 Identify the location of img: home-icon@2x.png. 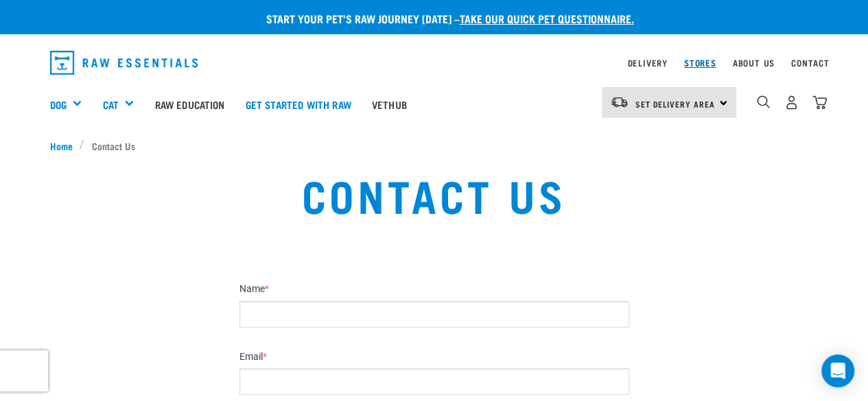
(820, 102).